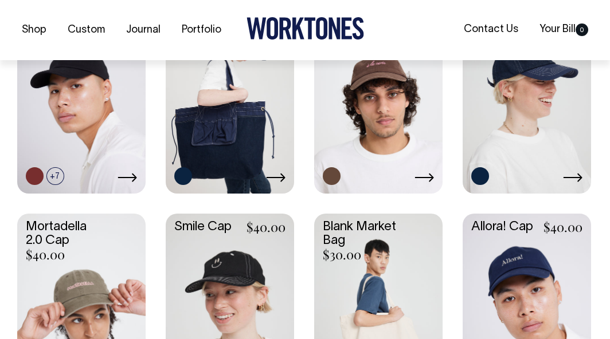  What do you see at coordinates (201, 30) in the screenshot?
I see `a: Portfolio` at bounding box center [201, 30].